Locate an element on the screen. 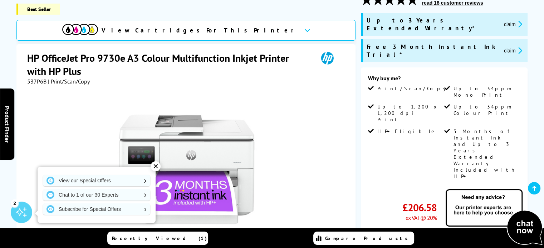 The height and width of the screenshot is (248, 544). a: Compare Products is located at coordinates (363, 238).